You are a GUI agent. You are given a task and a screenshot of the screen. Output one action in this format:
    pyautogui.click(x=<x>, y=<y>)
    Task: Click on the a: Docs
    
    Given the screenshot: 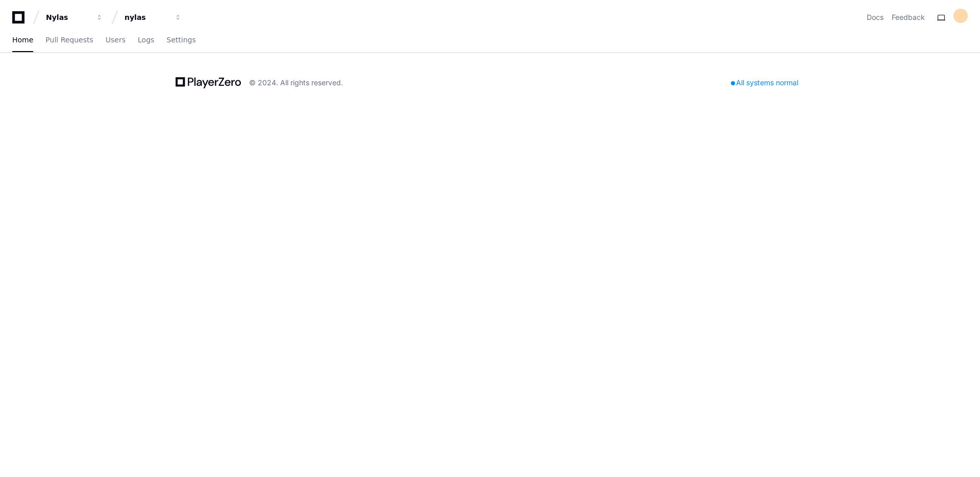 What is the action you would take?
    pyautogui.click(x=875, y=17)
    